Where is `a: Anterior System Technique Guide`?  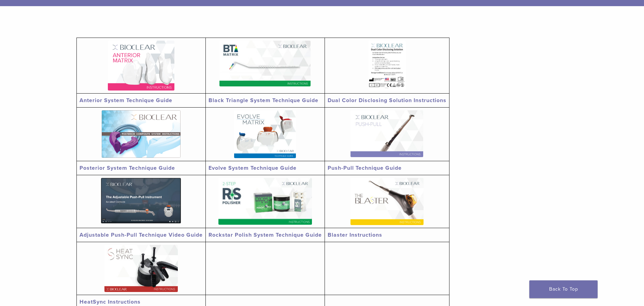
a: Anterior System Technique Guide is located at coordinates (126, 100).